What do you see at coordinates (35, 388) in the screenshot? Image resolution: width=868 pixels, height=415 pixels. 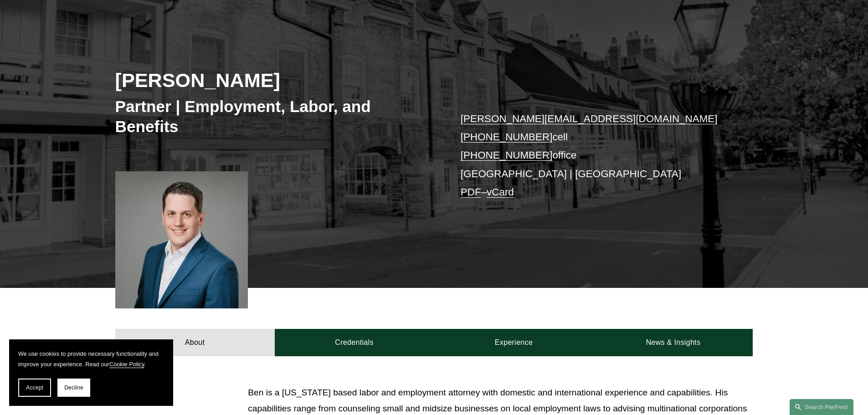 I see `button: Accept` at bounding box center [35, 388].